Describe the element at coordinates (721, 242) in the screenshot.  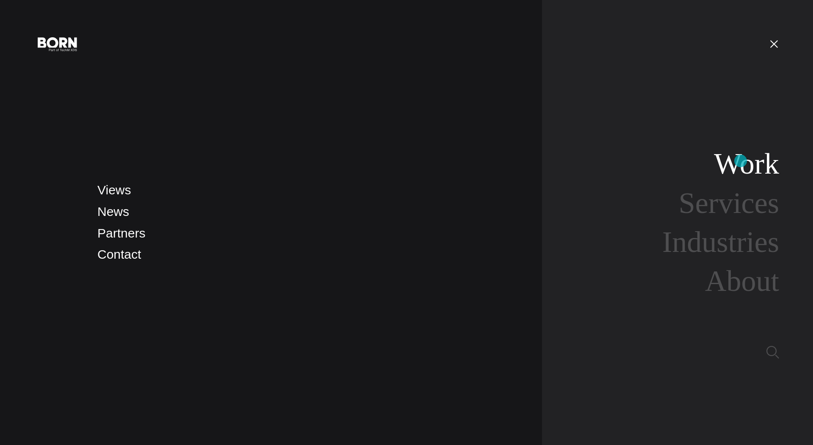
I see `a: Industries` at that location.